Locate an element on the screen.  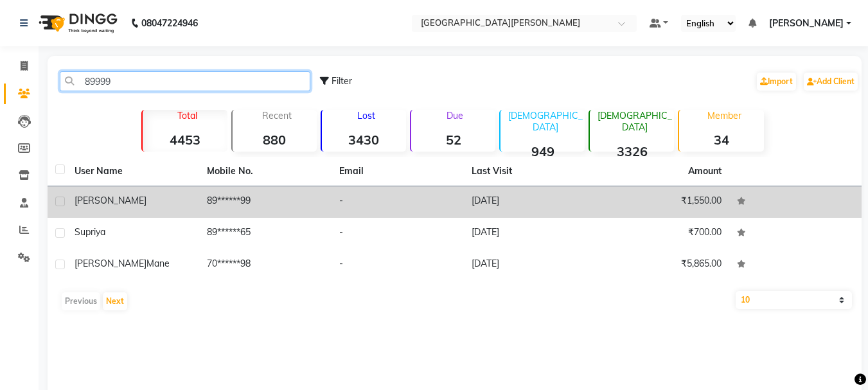
strong: 52 is located at coordinates (453, 139).